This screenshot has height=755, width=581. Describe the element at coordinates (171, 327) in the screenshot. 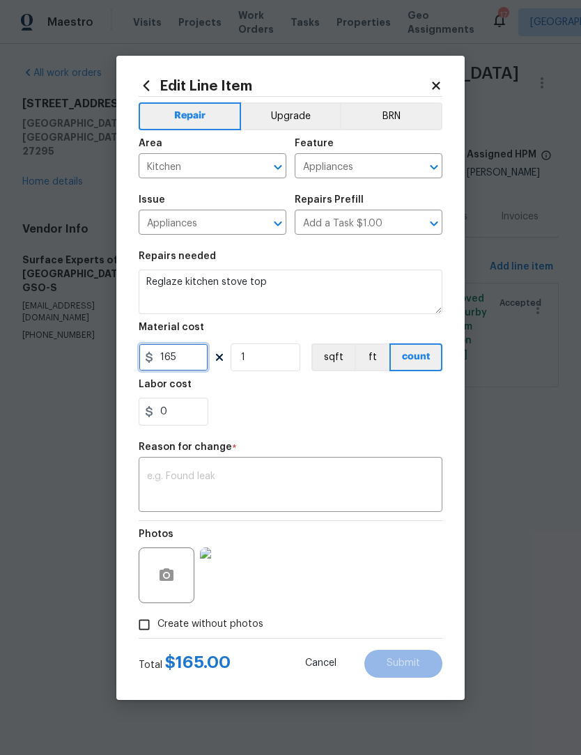

I see `h5: Material cost` at that location.